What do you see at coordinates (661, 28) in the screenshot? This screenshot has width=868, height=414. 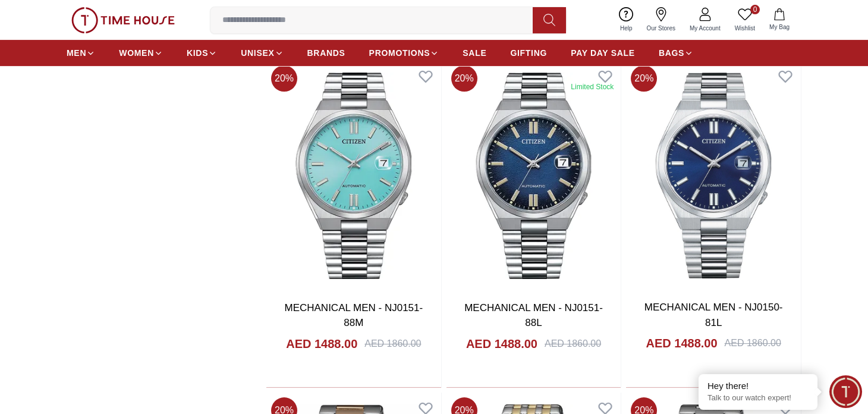 I see `span: Our Stores` at bounding box center [661, 28].